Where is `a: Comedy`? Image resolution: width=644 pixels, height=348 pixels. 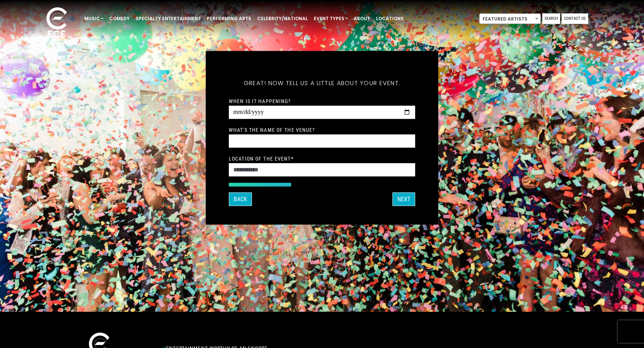
a: Comedy is located at coordinates (119, 19).